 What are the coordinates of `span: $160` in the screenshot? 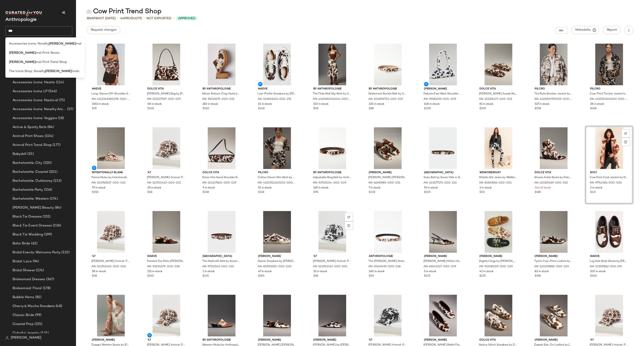 It's located at (593, 276).